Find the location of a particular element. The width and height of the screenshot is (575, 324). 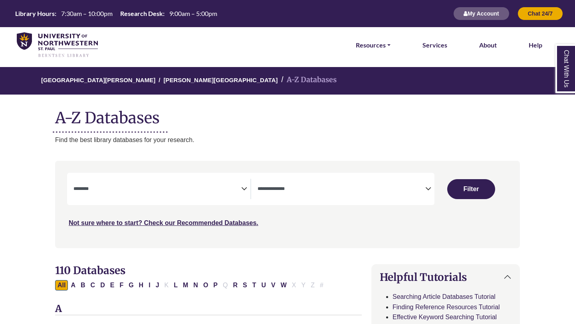

button: Filter Results D is located at coordinates (103, 285).